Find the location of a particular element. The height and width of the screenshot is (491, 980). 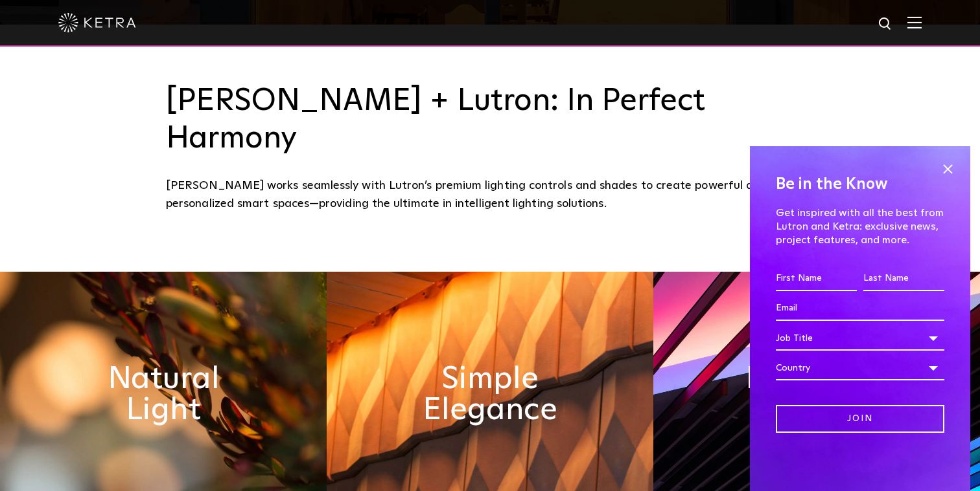

img: search icon is located at coordinates (885, 24).